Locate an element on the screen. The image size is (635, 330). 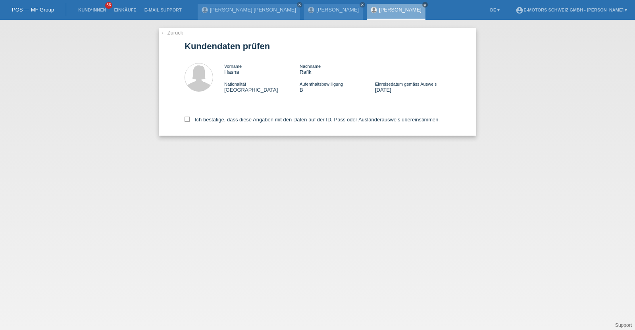
div: Hasna is located at coordinates (262, 69).